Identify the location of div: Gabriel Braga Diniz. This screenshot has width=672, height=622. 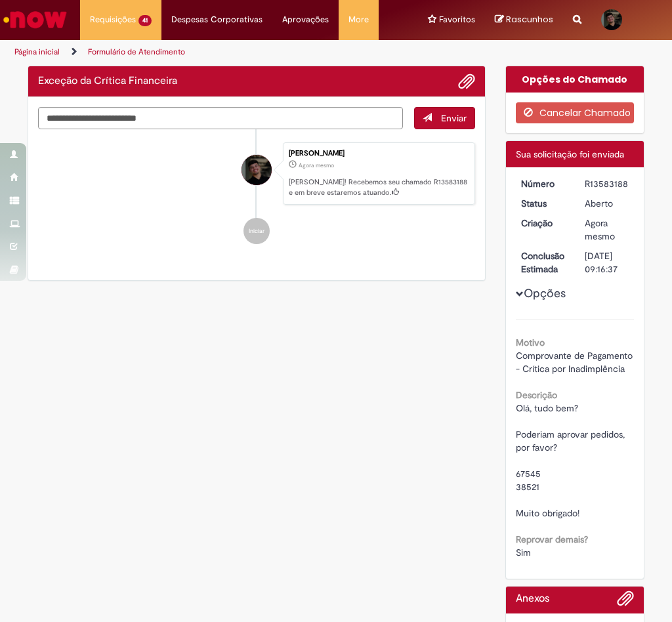
(257, 170).